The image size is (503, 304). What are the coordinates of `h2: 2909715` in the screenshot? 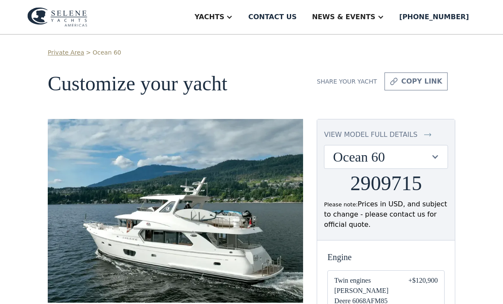 It's located at (387, 183).